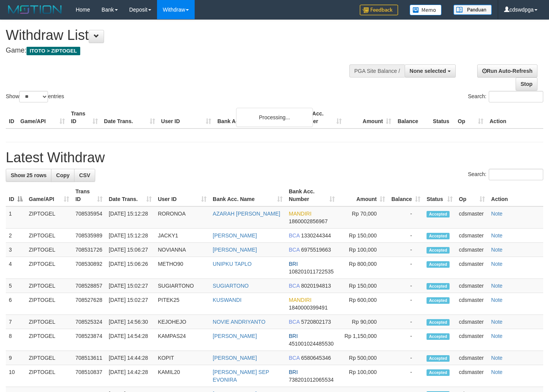  Describe the element at coordinates (62, 175) in the screenshot. I see `a: Copy` at that location.